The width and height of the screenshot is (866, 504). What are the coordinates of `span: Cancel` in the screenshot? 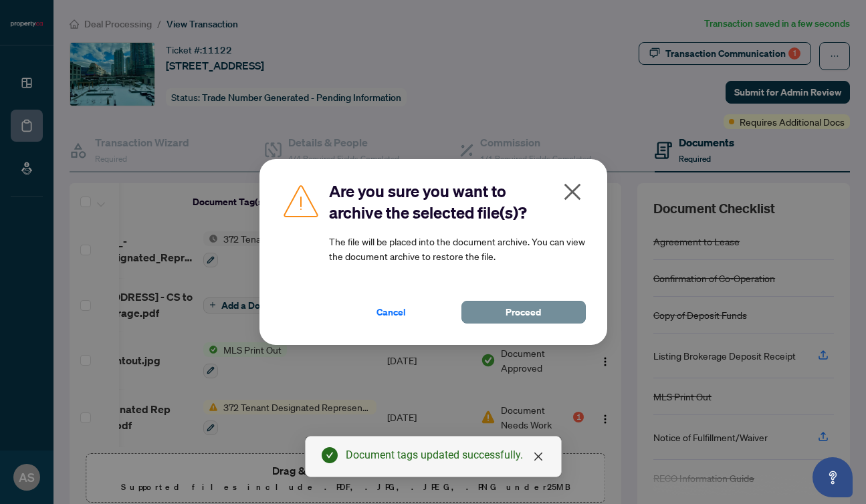 It's located at (391, 312).